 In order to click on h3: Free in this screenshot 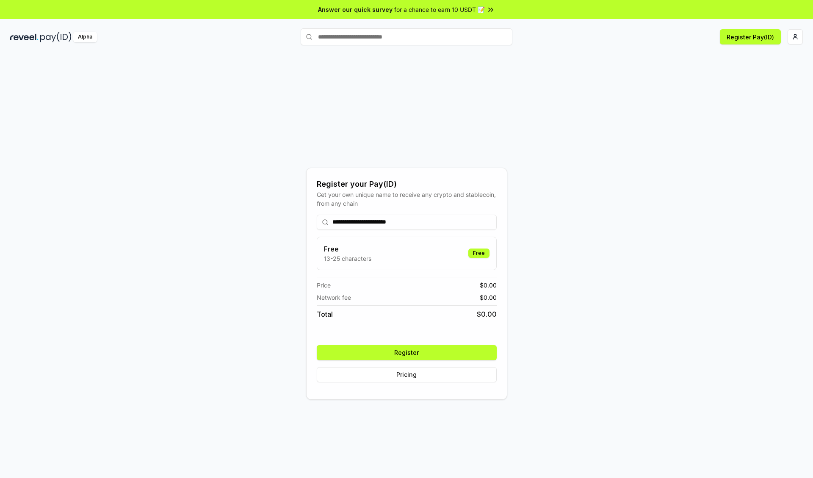, I will do `click(347, 249)`.